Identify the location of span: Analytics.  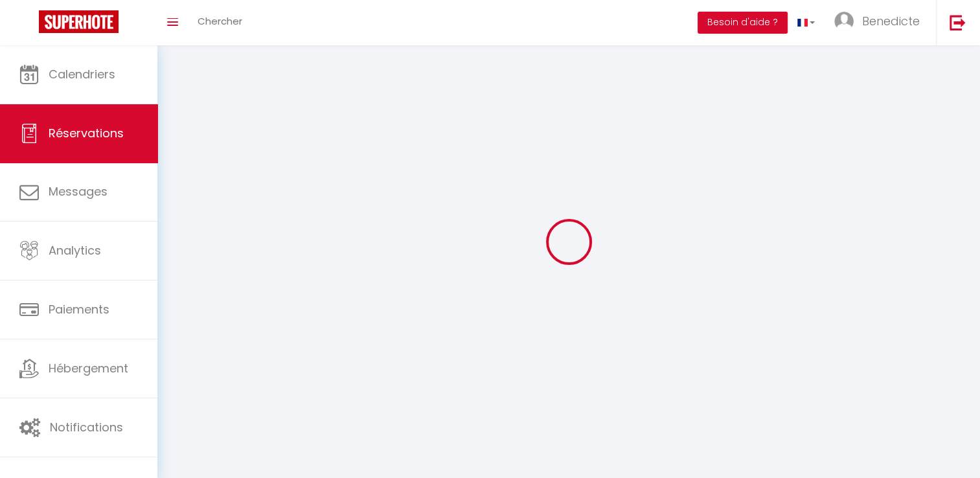
(74, 250).